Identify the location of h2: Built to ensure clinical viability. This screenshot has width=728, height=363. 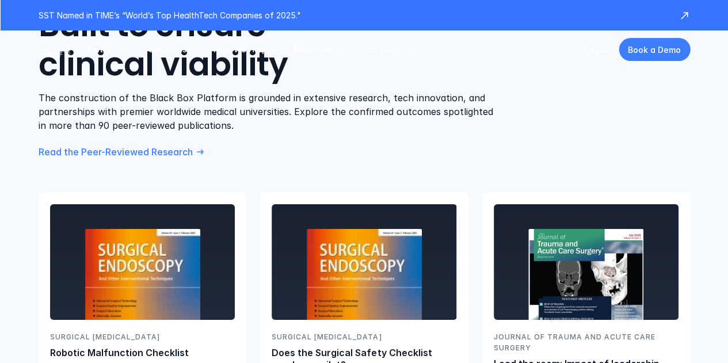
(203, 45).